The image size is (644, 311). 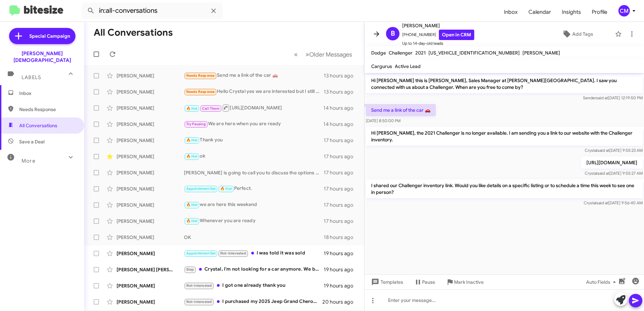 What do you see at coordinates (504, 189) in the screenshot?
I see `p: I shared our Challenger inventory link. Would you like details on a specific listing or to schedu...` at bounding box center [504, 189].